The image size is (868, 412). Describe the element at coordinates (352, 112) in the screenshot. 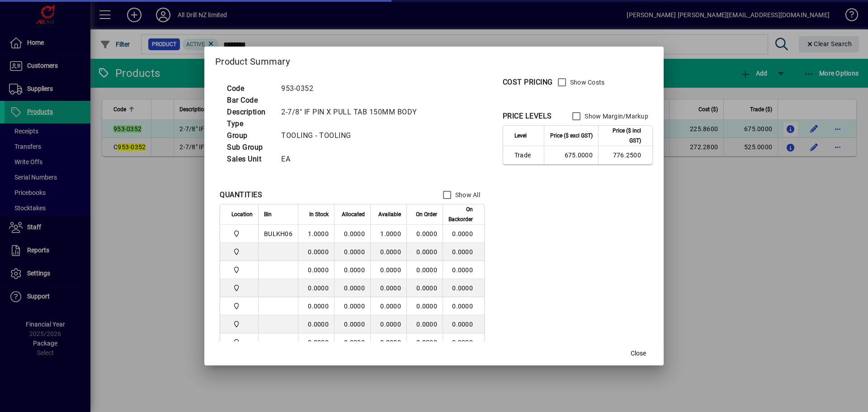

I see `td: 2-7/8" IF PIN X PULL TAB 150MM BODY` at that location.